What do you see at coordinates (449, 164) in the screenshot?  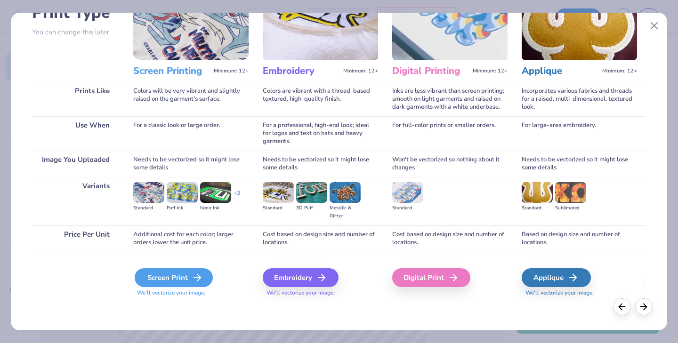 I see `div: Won't be vectorized so nothing about it changes` at bounding box center [449, 164].